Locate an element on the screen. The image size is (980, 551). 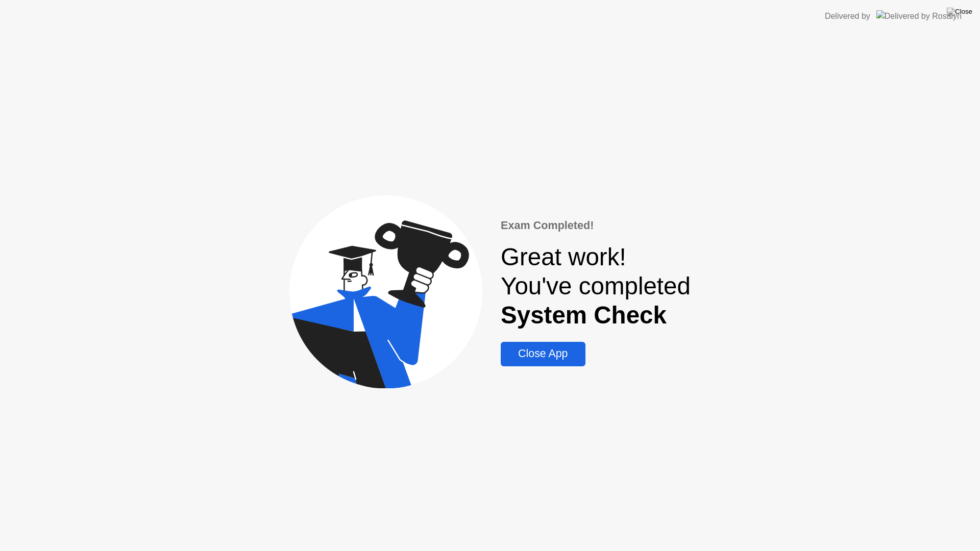
button: Close App is located at coordinates (543, 354).